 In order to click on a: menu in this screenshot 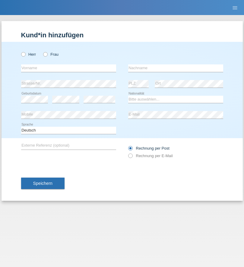, I will do `click(235, 8)`.